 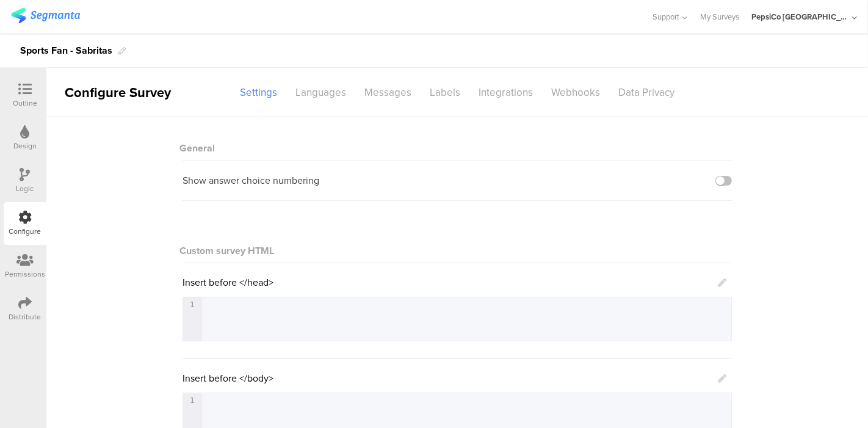 I want to click on span: Insert before </body>, so click(x=228, y=378).